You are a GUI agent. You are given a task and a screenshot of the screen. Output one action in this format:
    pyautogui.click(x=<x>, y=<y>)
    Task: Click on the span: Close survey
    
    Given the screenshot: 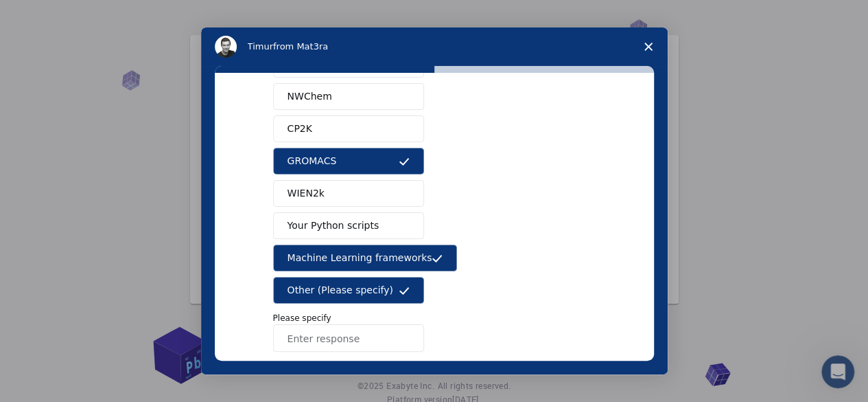 What is the action you would take?
    pyautogui.click(x=648, y=46)
    